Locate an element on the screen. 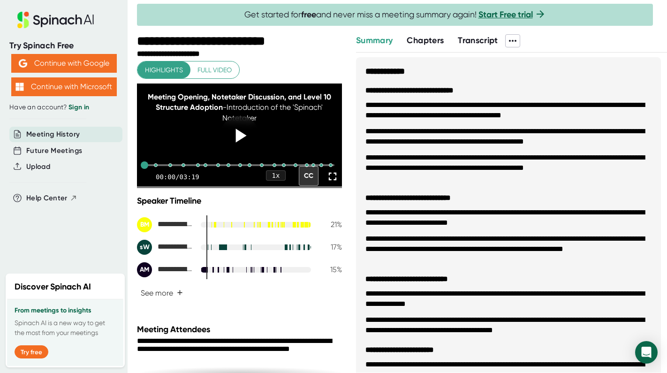 This screenshot has height=373, width=667. a: Continue with Microsoft is located at coordinates (64, 87).